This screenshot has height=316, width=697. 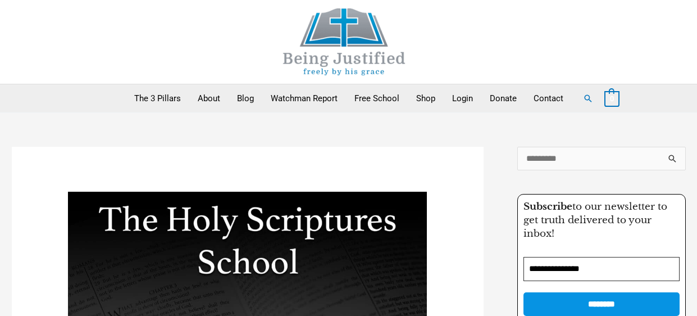 I want to click on a: Contact, so click(x=548, y=98).